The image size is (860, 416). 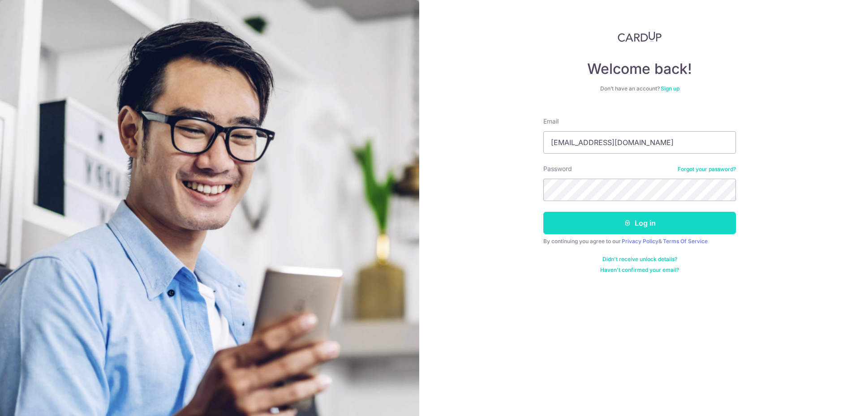 What do you see at coordinates (640, 89) in the screenshot?
I see `div: Don’t have an account?` at bounding box center [640, 89].